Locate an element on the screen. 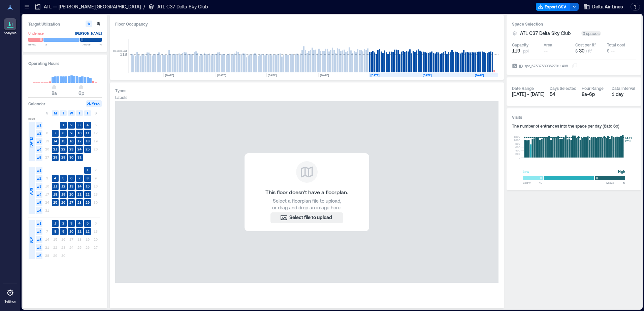  span: ATL C37 Delta Sky Club is located at coordinates (545, 33).